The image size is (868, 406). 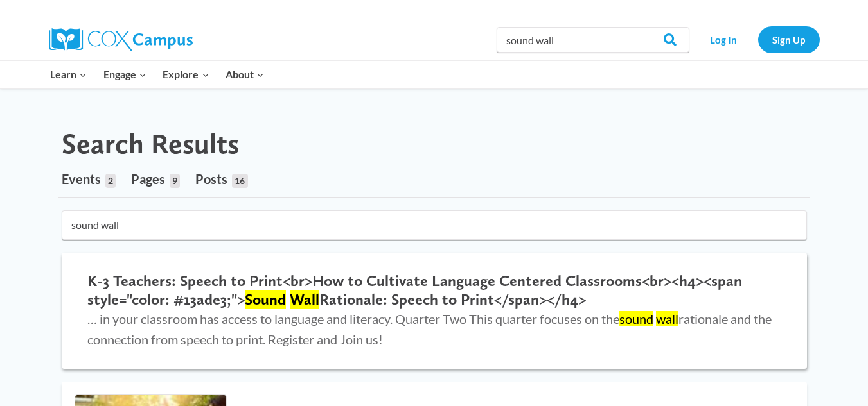 What do you see at coordinates (757, 39) in the screenshot?
I see `nav: Secondary Navigation` at bounding box center [757, 39].